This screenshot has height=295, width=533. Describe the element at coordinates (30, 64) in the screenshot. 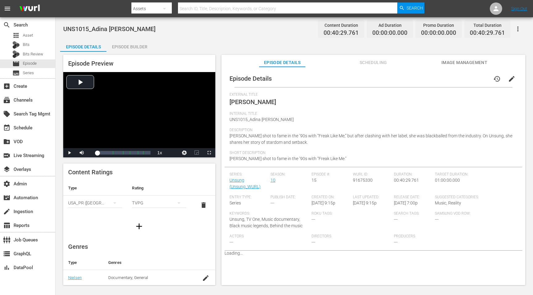

I see `span: Episode` at that location.